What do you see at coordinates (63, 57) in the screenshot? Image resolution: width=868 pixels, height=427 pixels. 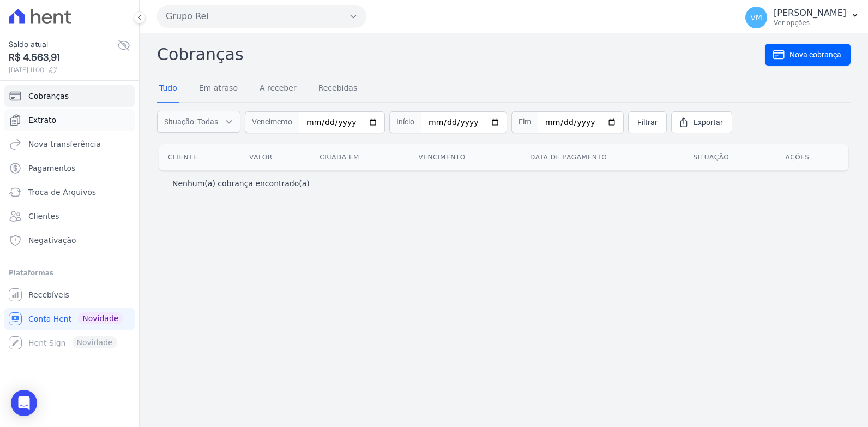 I see `span: R$ 4.563,91` at bounding box center [63, 57].